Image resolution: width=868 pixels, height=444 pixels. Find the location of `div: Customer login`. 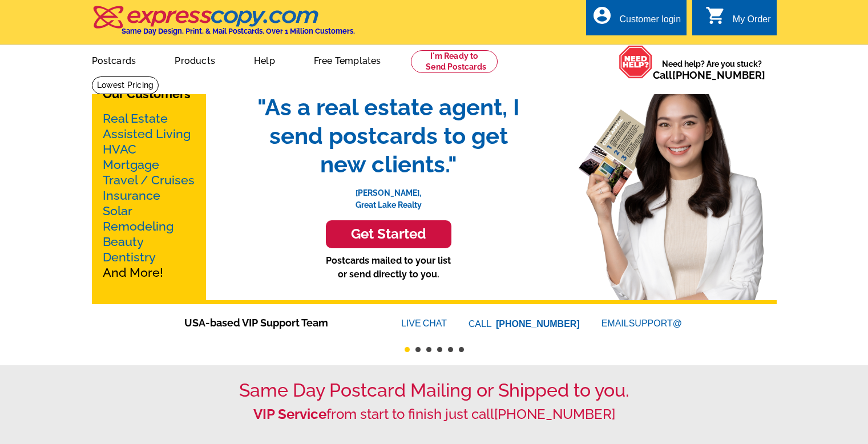

div: Customer login is located at coordinates (650, 22).